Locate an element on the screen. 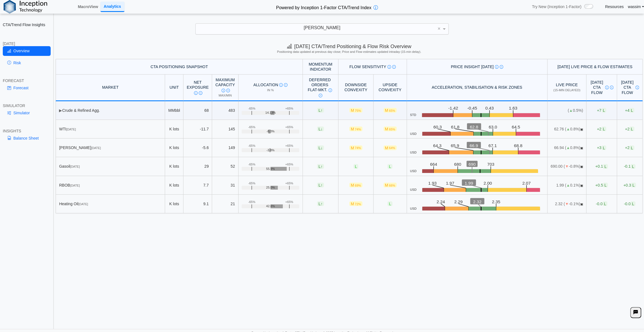  span: -8.0% is located at coordinates (270, 131).